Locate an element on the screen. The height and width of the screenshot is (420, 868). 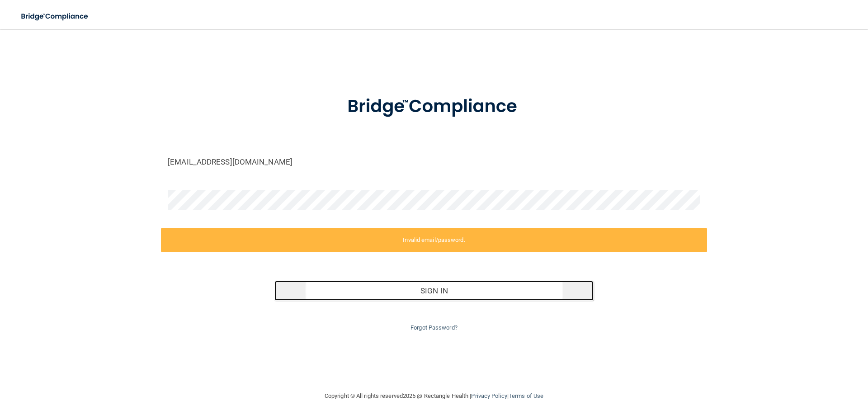
a: Terms of Use is located at coordinates (526, 396).